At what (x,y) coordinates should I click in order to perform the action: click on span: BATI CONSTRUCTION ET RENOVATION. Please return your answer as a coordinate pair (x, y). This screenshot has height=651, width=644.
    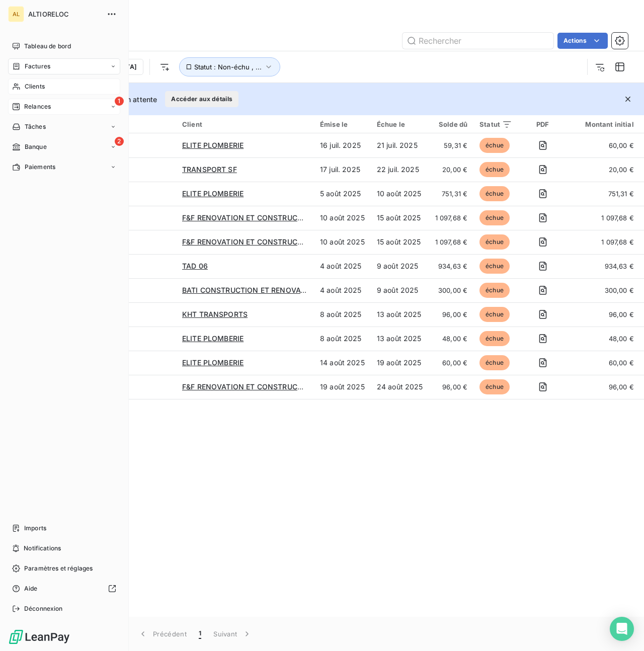
    Looking at the image, I should click on (250, 290).